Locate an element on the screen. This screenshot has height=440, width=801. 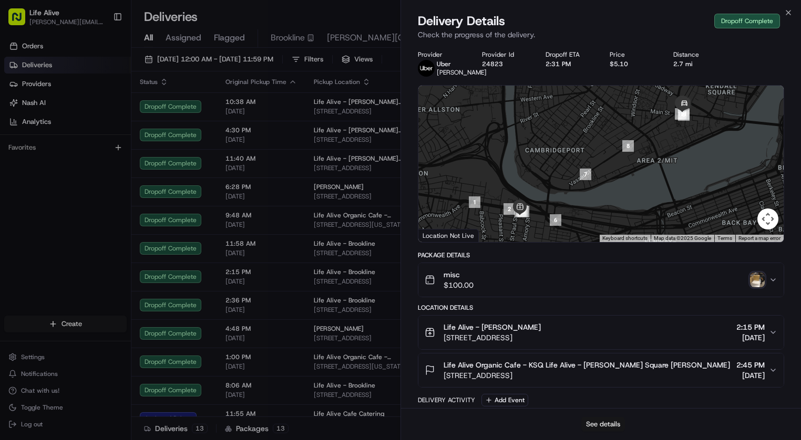
a: Report a map error is located at coordinates (759, 238).